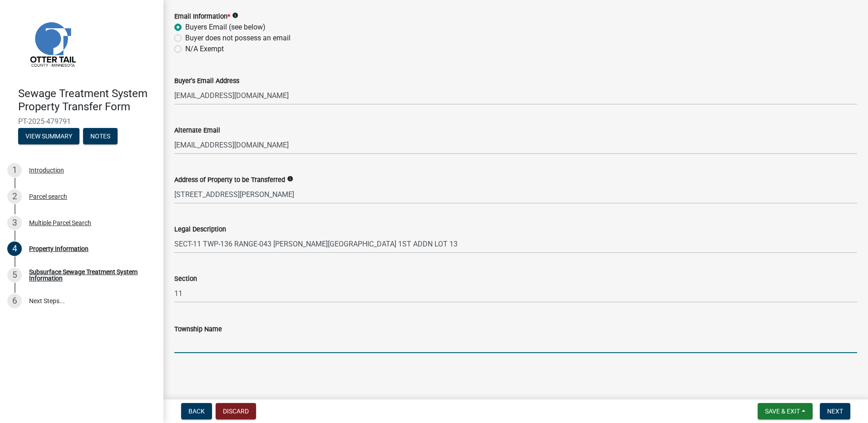 The height and width of the screenshot is (423, 868). I want to click on span: PT-2025-479791, so click(82, 121).